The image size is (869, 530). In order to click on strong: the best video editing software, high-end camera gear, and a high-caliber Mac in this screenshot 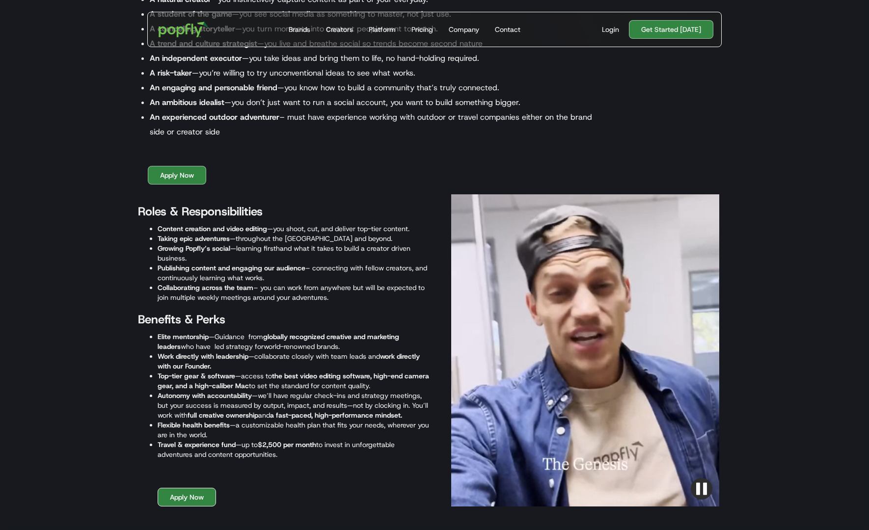, I will do `click(293, 381)`.